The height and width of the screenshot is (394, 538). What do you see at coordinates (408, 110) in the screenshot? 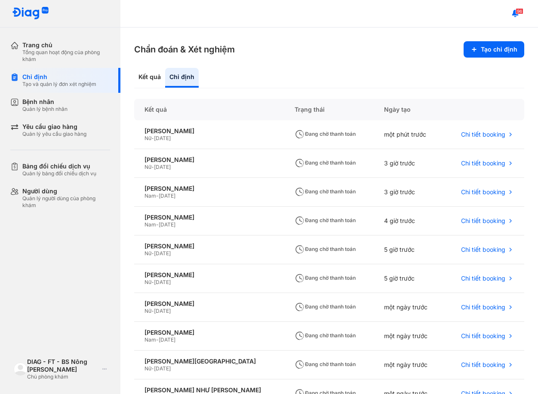
I see `div: Ngày tạo` at bounding box center [408, 110].